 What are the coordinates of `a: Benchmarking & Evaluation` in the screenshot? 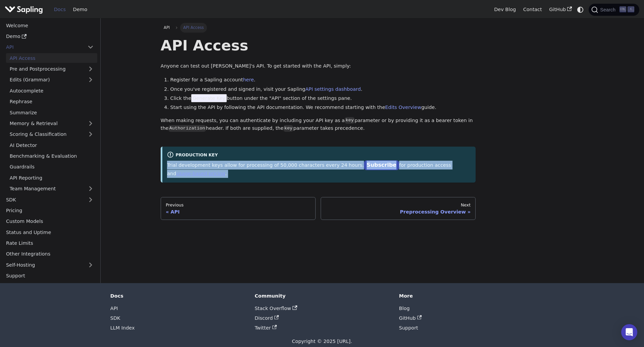 It's located at (52, 156).